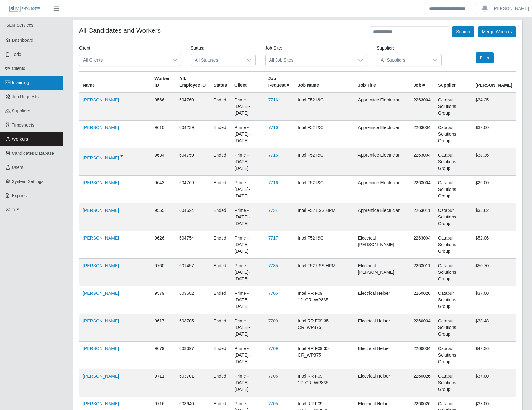  What do you see at coordinates (198, 48) in the screenshot?
I see `label: Status:` at bounding box center [198, 48].